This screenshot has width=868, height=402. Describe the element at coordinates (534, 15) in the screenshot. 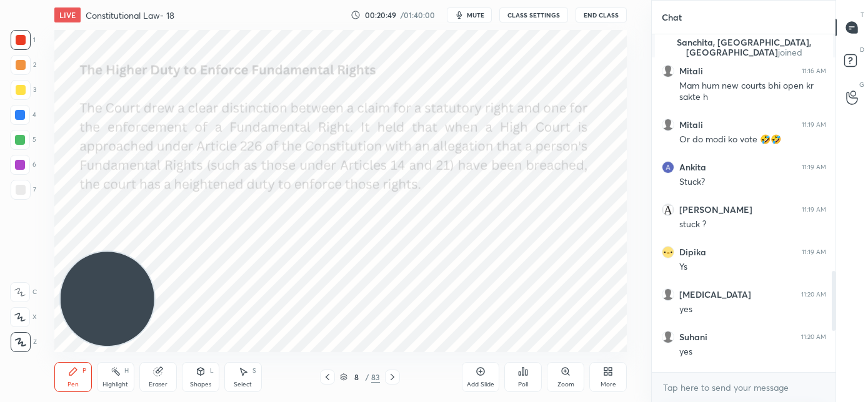

I see `button: CLASS SETTINGS` at that location.